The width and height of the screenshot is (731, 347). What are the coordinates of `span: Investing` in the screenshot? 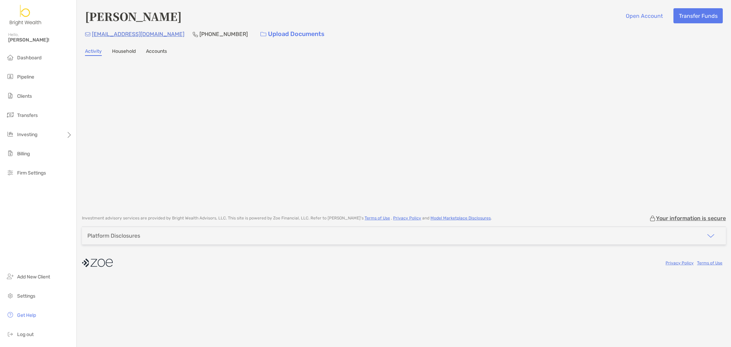 It's located at (27, 134).